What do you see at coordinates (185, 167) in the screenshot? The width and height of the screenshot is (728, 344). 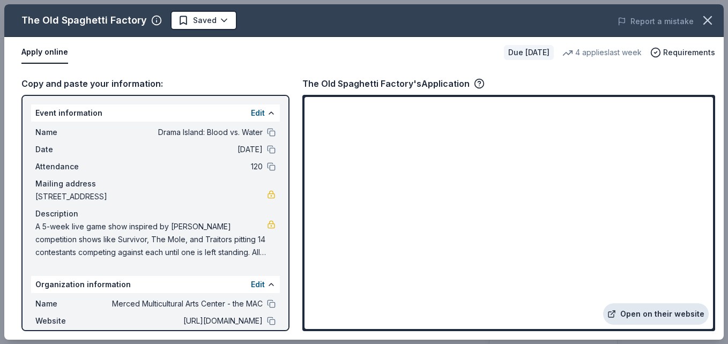 I see `span: 120` at bounding box center [185, 167].